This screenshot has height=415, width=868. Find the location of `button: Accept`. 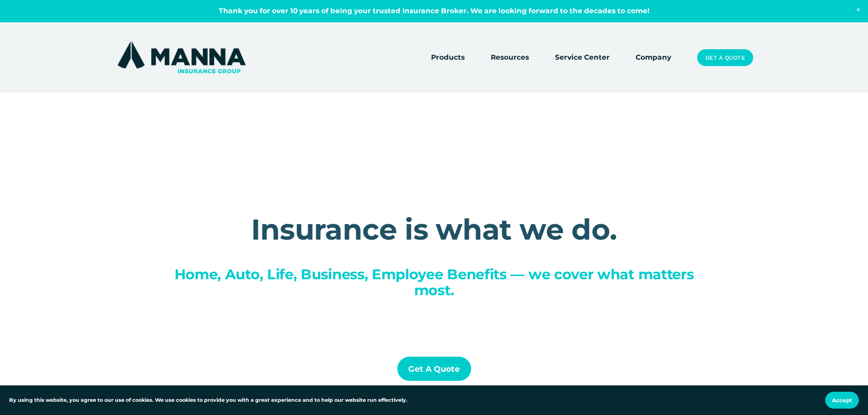

button: Accept is located at coordinates (842, 400).